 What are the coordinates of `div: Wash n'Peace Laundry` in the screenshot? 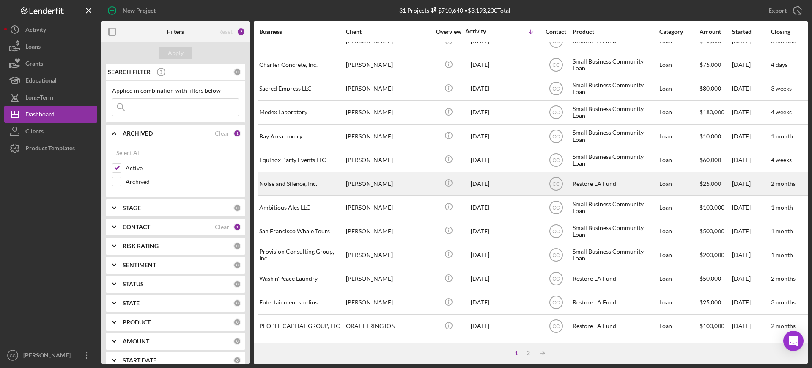 It's located at (302, 278).